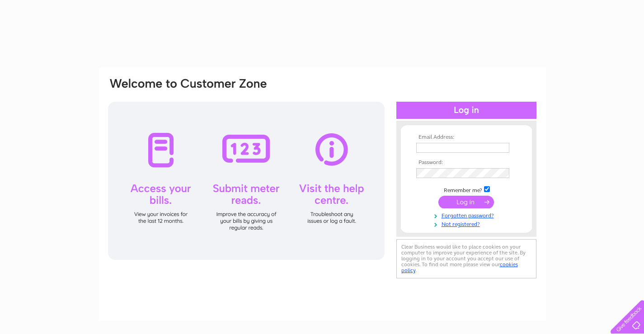 This screenshot has height=334, width=644. Describe the element at coordinates (467, 189) in the screenshot. I see `td: Remember me?` at that location.